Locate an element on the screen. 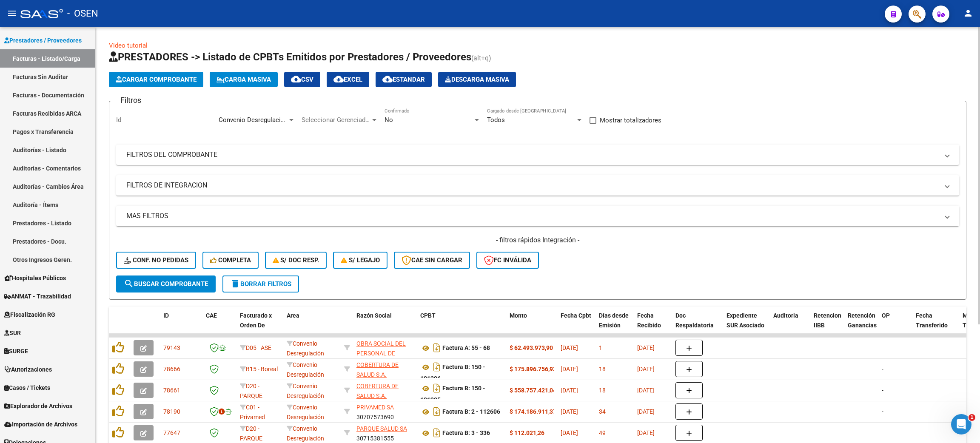 The image size is (980, 443). span: Fecha Cpbt is located at coordinates (576, 315).